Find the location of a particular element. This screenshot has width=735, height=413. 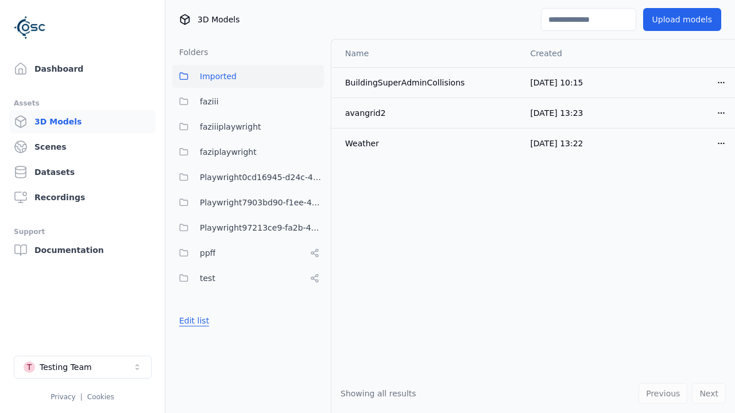

div: Testing Team is located at coordinates (65, 367).